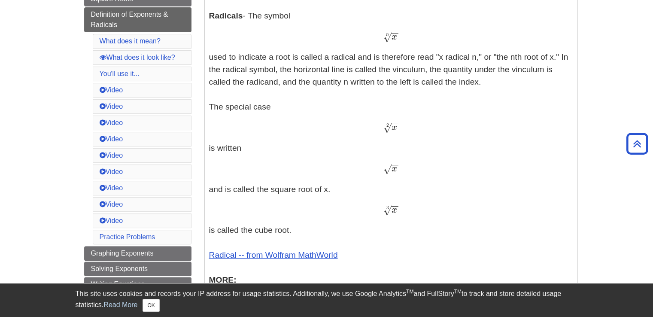 This screenshot has height=317, width=653. What do you see at coordinates (130, 41) in the screenshot?
I see `a: What does it mean?` at bounding box center [130, 41].